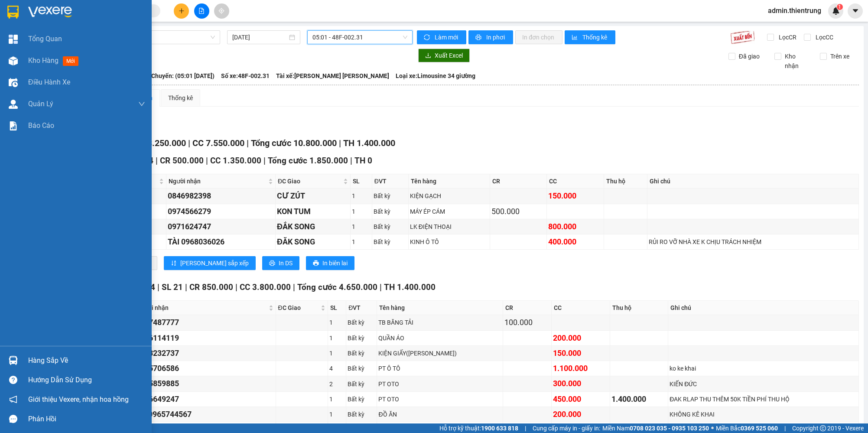 The height and width of the screenshot is (433, 868). I want to click on span: SL 21, so click(172, 287).